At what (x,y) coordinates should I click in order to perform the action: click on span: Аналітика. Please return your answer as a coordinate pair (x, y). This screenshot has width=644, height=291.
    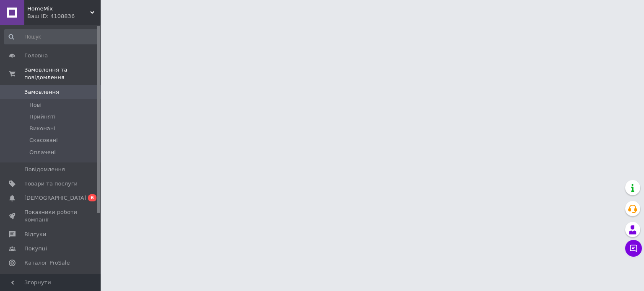
    Looking at the image, I should click on (38, 277).